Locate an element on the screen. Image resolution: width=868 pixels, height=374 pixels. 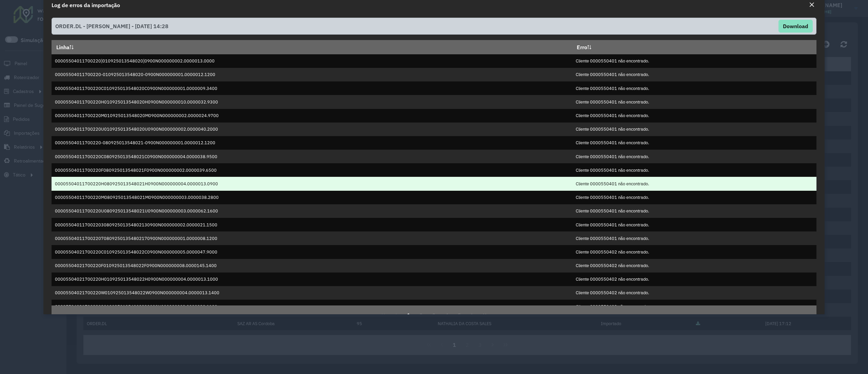
td: 00005504011700220M010925013548020M0900N000000002.0000024.9700 is located at coordinates (312, 116).